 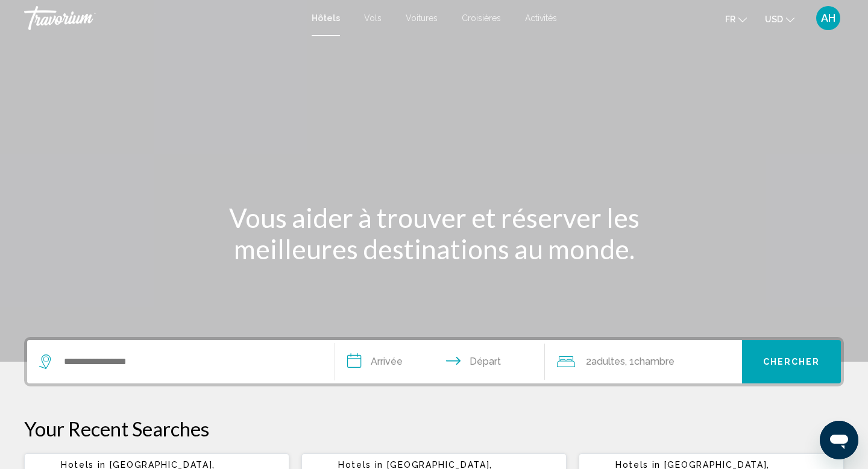 What do you see at coordinates (735, 18) in the screenshot?
I see `button: Change language` at bounding box center [735, 18].